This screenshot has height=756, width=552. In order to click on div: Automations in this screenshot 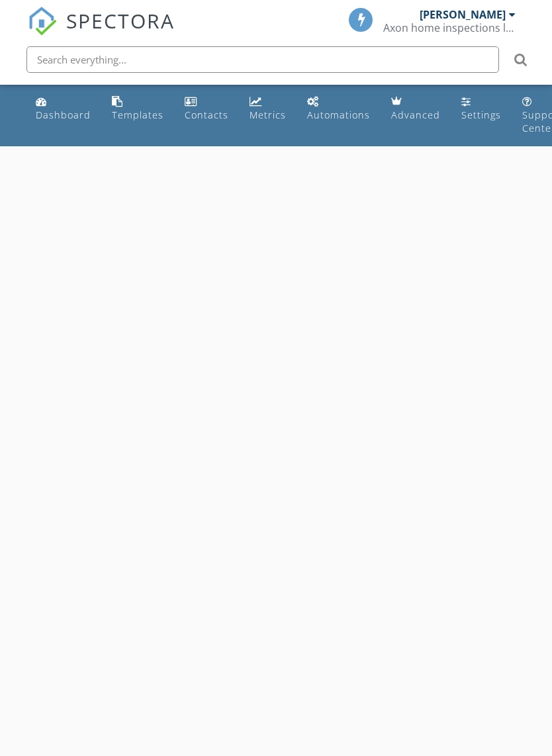, I will do `click(338, 114)`.